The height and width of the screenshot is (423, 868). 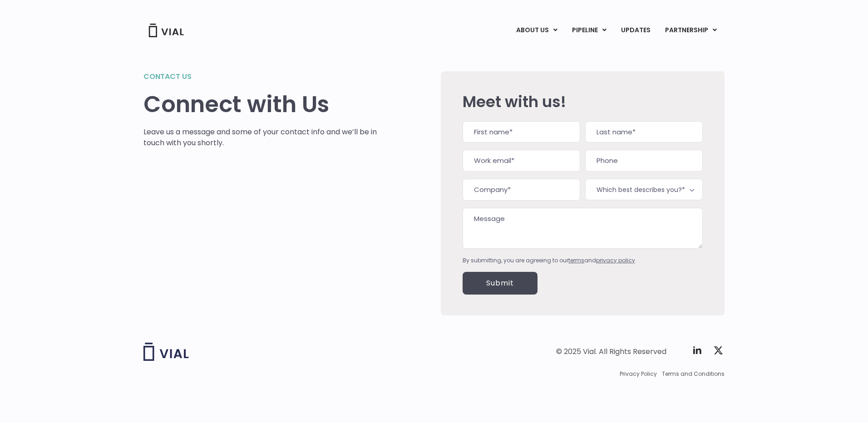 I want to click on a: UPDATES, so click(x=636, y=31).